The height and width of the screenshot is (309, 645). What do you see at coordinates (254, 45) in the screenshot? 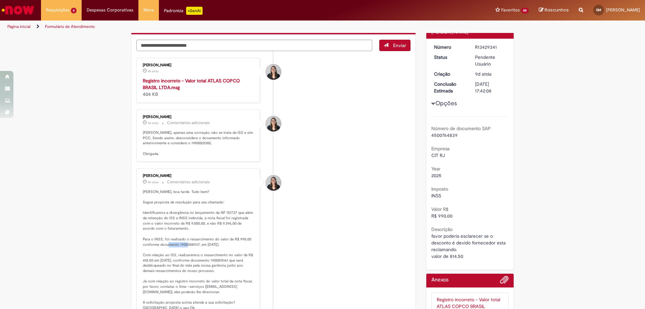
I see `textarea: Digite sua mensagem aqui...` at bounding box center [254, 45].